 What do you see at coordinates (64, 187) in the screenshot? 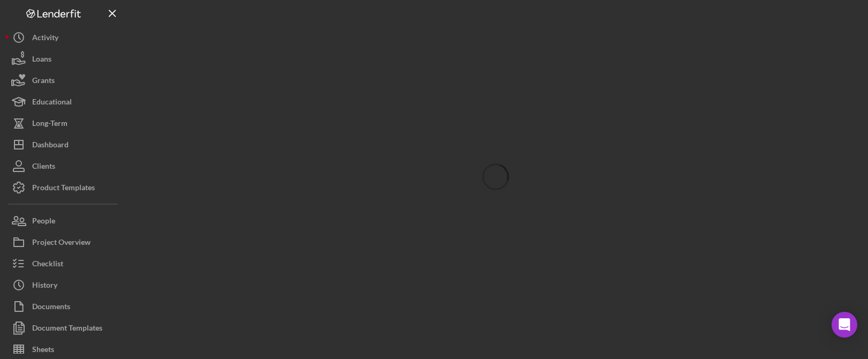
I see `a: Product Templates` at bounding box center [64, 187].